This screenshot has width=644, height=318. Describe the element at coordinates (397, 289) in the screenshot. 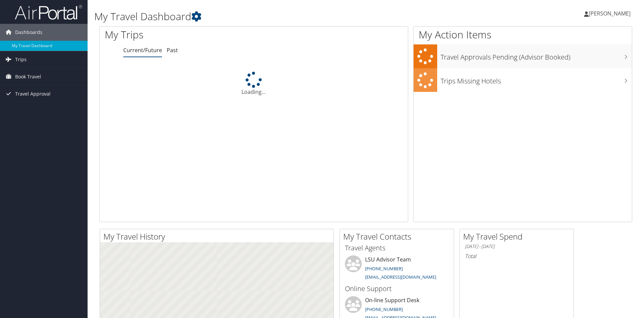

I see `h3: Online Support` at that location.